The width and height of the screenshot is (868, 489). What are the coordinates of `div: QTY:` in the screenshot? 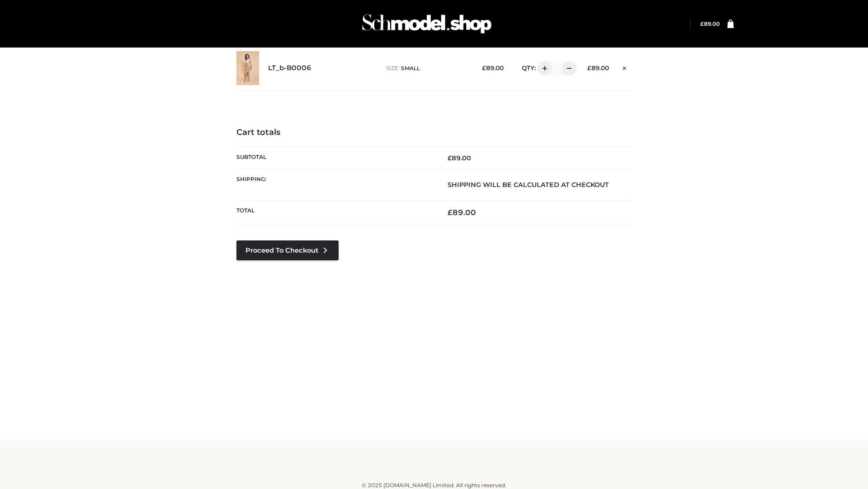 It's located at (543, 69).